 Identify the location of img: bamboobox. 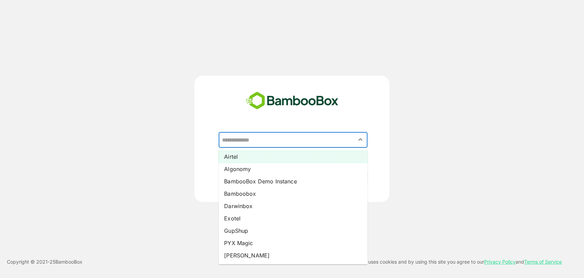
(292, 101).